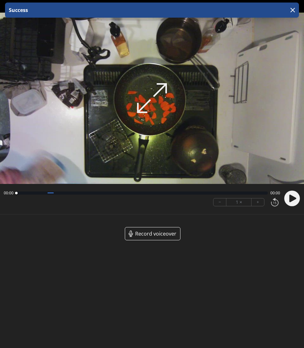 The height and width of the screenshot is (348, 304). What do you see at coordinates (18, 10) in the screenshot?
I see `p: Success` at bounding box center [18, 10].